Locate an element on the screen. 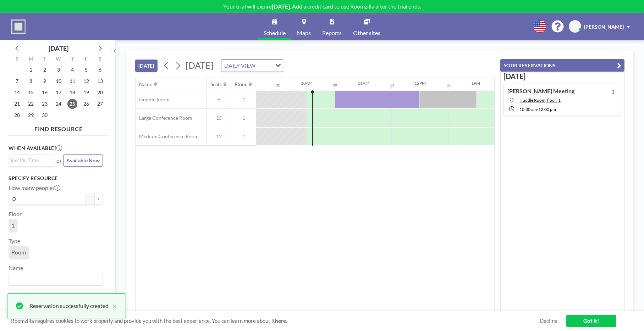 The image size is (644, 331). span: Monday, September 1, 2025 is located at coordinates (31, 70).